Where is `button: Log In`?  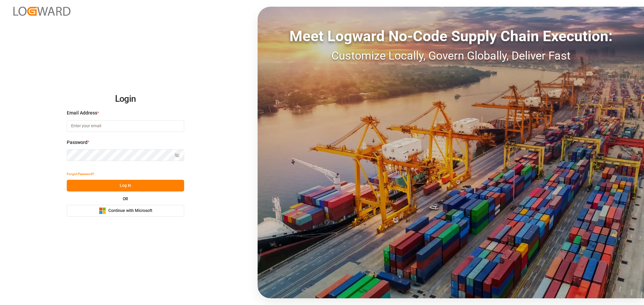 button: Log In is located at coordinates (125, 185).